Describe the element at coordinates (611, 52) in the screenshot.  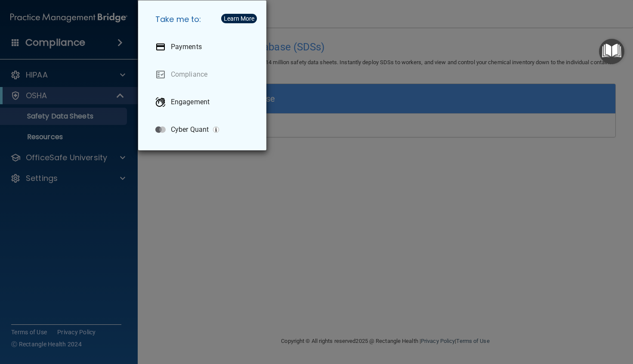
I see `button: Open Resource Center` at that location.